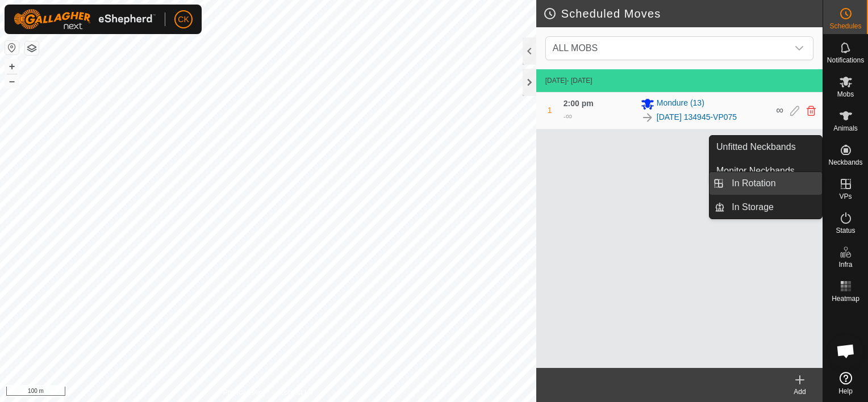 This screenshot has height=402, width=868. Describe the element at coordinates (12, 48) in the screenshot. I see `button: Reset Map` at that location.